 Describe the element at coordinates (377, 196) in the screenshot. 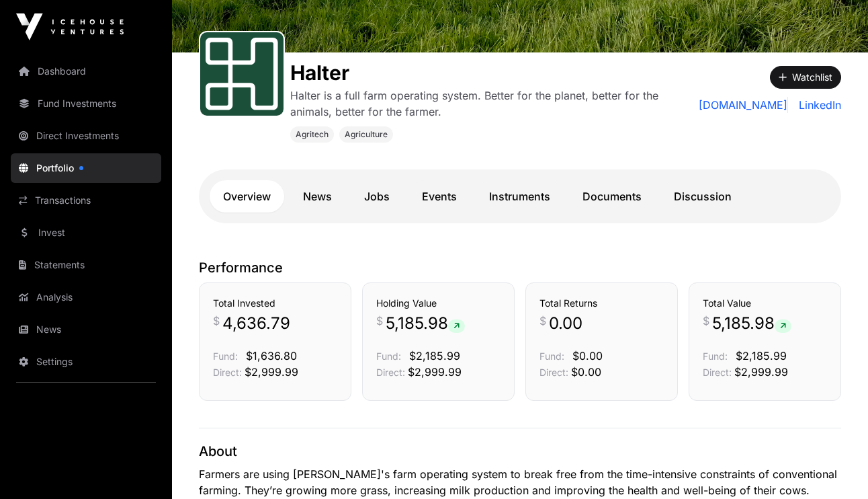

I see `a: Jobs` at that location.